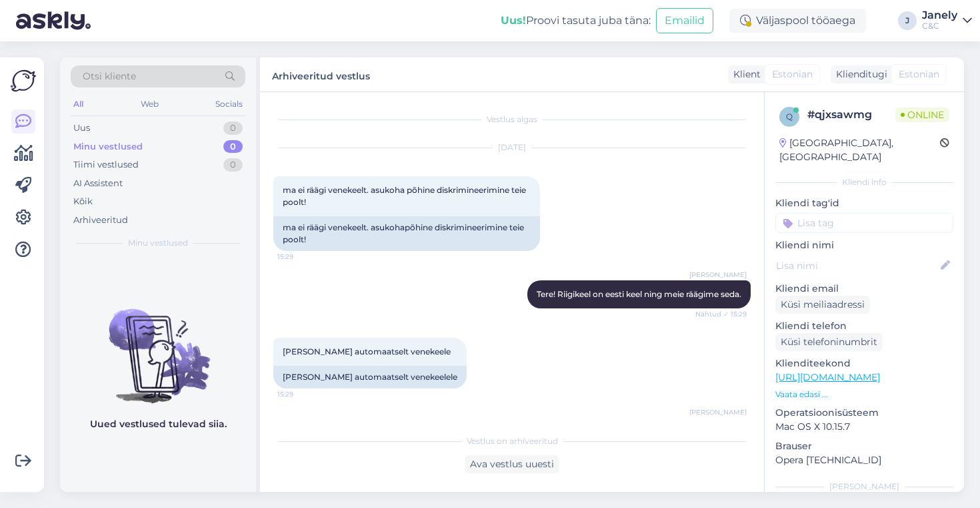 This screenshot has width=980, height=508. Describe the element at coordinates (108, 146) in the screenshot. I see `div: Minu vestlused` at that location.